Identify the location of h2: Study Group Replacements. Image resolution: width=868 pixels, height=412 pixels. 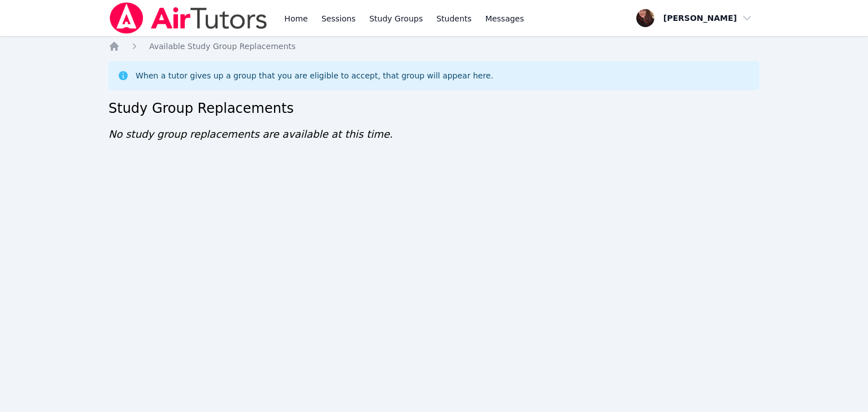
(434, 109).